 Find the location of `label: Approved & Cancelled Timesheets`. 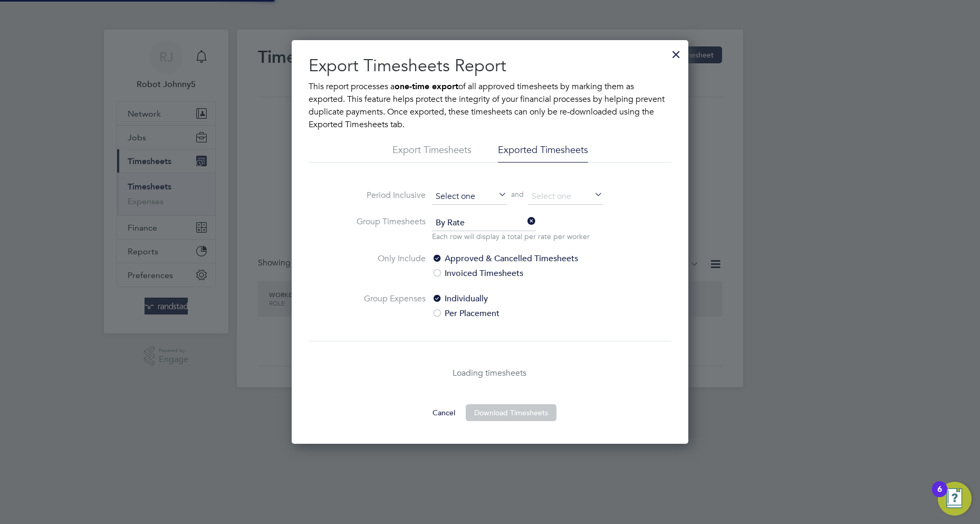

label: Approved & Cancelled Timesheets is located at coordinates (520, 259).